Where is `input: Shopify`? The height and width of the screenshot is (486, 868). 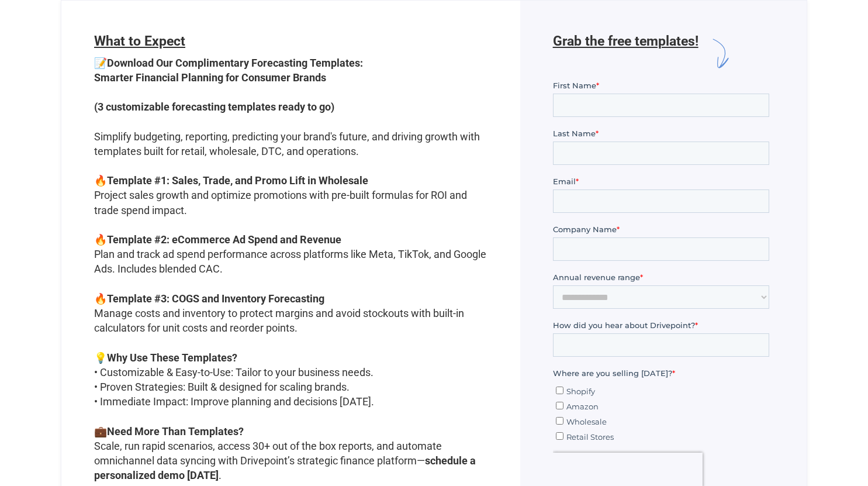
input: Shopify is located at coordinates (6, 311).